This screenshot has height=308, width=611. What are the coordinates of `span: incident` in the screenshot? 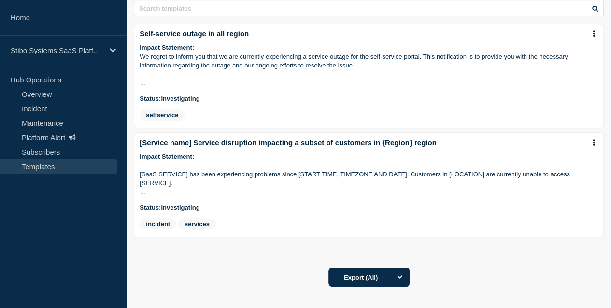 It's located at (158, 224).